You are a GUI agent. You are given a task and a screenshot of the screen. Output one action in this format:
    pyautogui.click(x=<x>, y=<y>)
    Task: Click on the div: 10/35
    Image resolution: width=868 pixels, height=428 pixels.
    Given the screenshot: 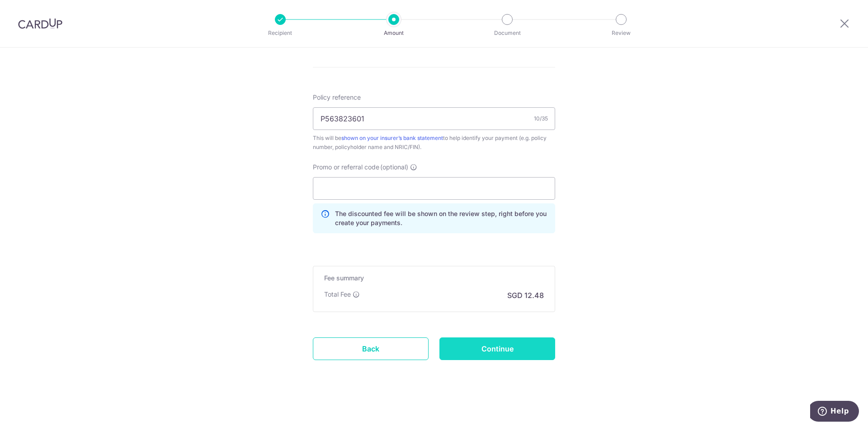 What is the action you would take?
    pyautogui.click(x=541, y=119)
    